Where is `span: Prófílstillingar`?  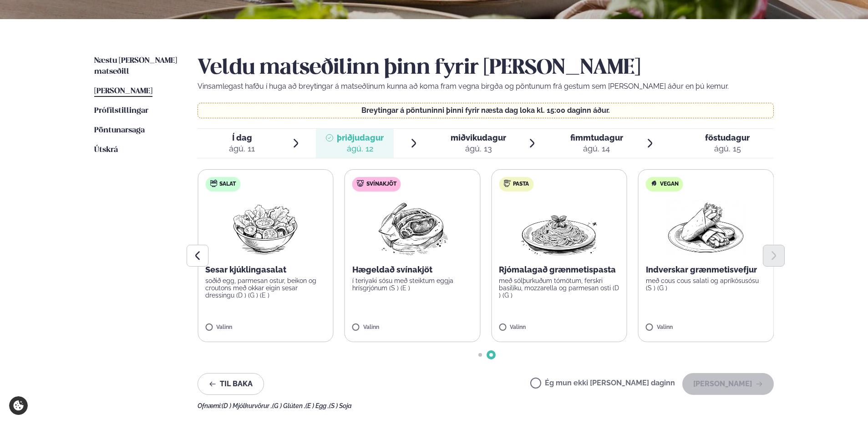 span: Prófílstillingar is located at coordinates (121, 111).